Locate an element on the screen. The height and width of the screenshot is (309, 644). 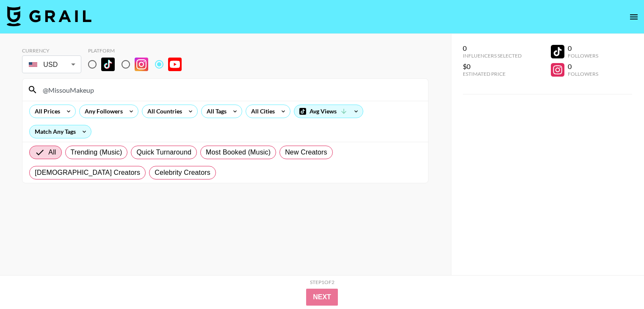
button: open drawer is located at coordinates (634, 17).